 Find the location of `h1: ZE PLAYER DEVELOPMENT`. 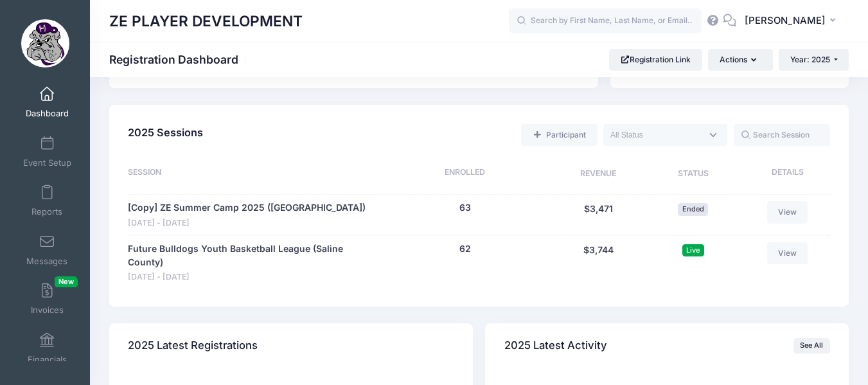

h1: ZE PLAYER DEVELOPMENT is located at coordinates (206, 21).